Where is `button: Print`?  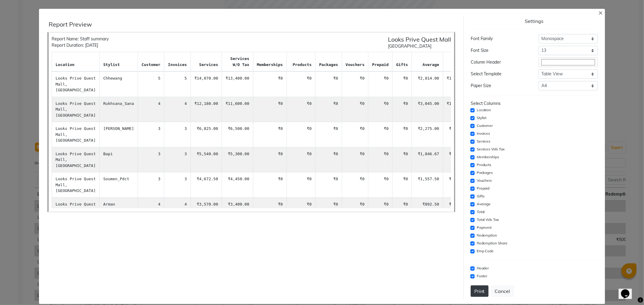 button: Print is located at coordinates (479, 292).